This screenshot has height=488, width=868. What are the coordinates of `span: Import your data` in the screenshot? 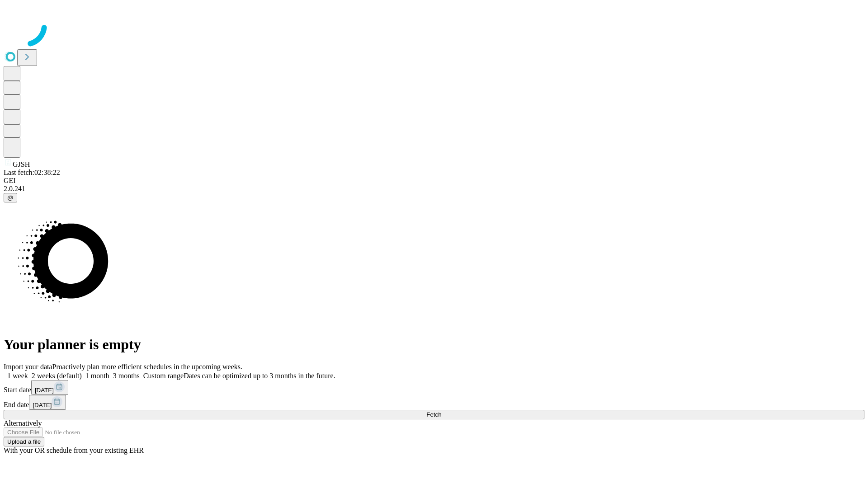 It's located at (28, 366).